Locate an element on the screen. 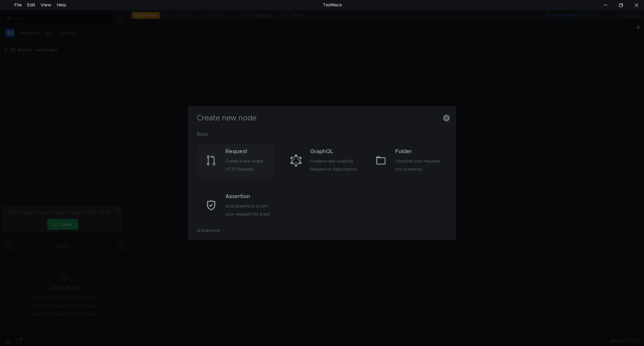 This screenshot has width=644, height=346. div: GraphQL is located at coordinates (334, 151).